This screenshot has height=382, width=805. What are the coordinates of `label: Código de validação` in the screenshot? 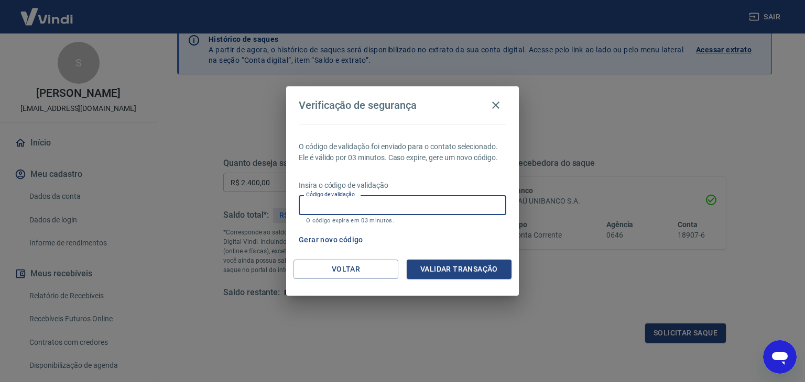 It's located at (330, 194).